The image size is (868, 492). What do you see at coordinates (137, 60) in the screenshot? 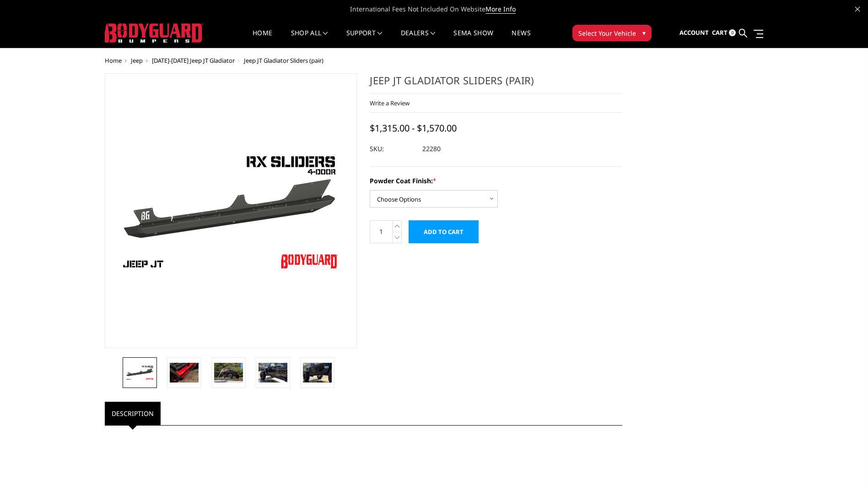
I see `a: Jeep` at bounding box center [137, 60].